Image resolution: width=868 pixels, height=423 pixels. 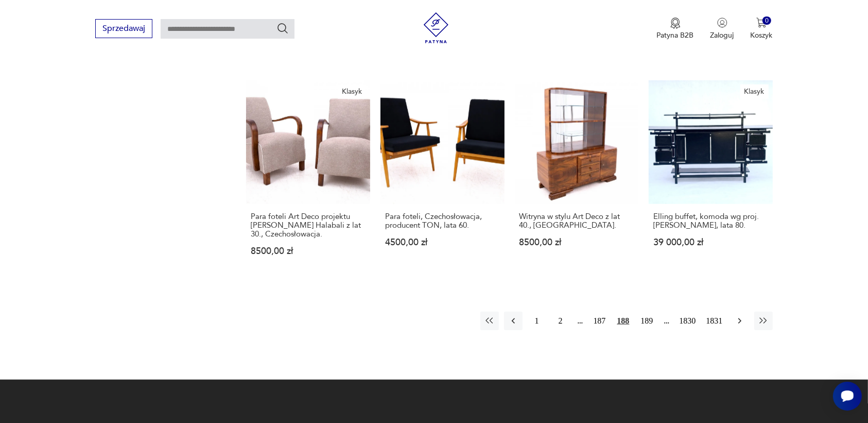 What do you see at coordinates (442, 221) in the screenshot?
I see `h3: Para foteli, Czechosłowacja, producent TON, lata 60.` at bounding box center [442, 221].